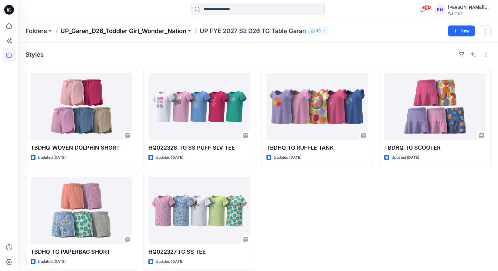 Image resolution: width=498 pixels, height=271 pixels. I want to click on span: 99+, so click(426, 8).